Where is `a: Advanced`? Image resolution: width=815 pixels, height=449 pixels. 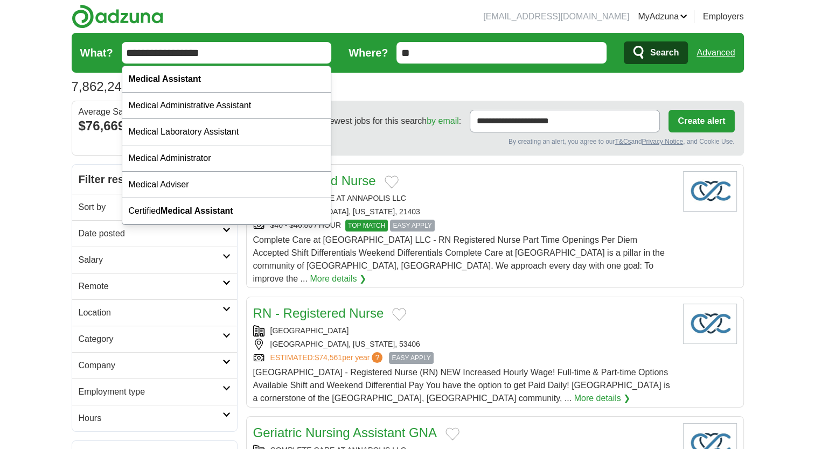
a: Advanced is located at coordinates (716, 53).